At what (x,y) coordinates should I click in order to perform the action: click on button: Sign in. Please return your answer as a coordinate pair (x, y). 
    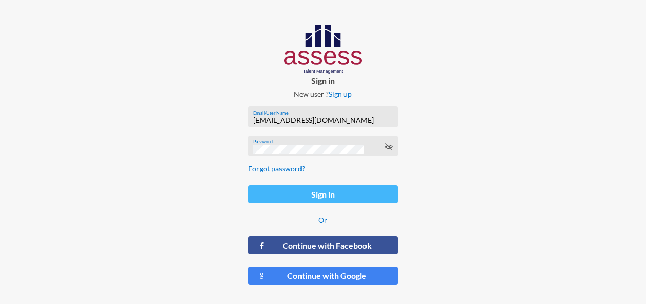
    Looking at the image, I should click on (323, 194).